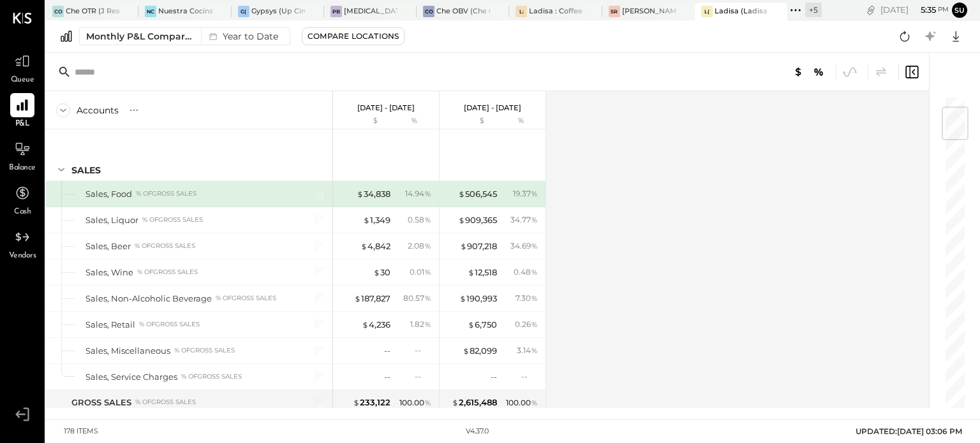 This screenshot has height=443, width=980. What do you see at coordinates (22, 125) in the screenshot?
I see `span: P&L` at bounding box center [22, 125].